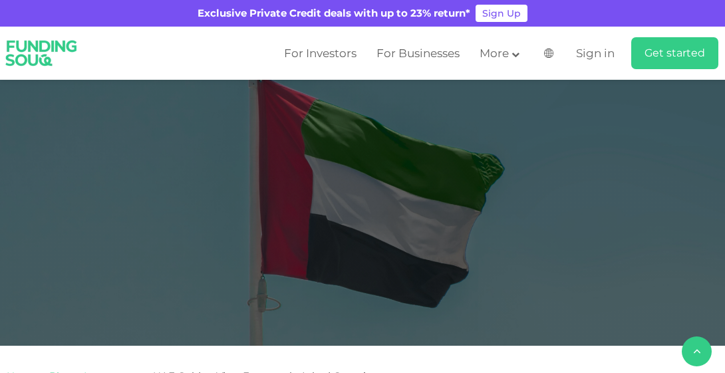  What do you see at coordinates (494, 53) in the screenshot?
I see `span: More` at bounding box center [494, 53].